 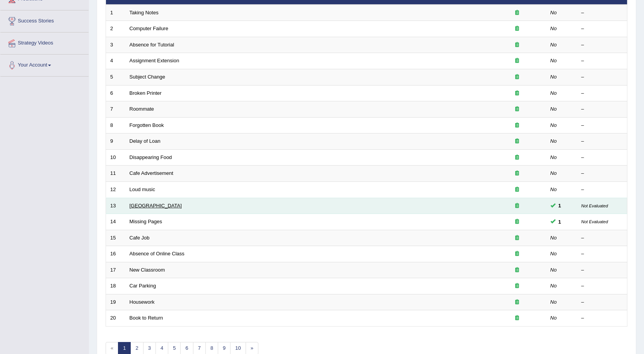 I want to click on td: 3, so click(x=115, y=45).